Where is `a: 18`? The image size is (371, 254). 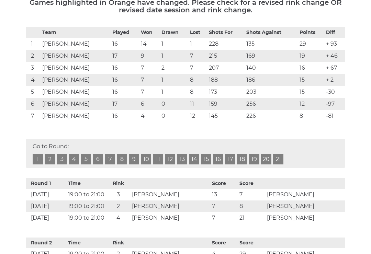 a: 18 is located at coordinates (242, 160).